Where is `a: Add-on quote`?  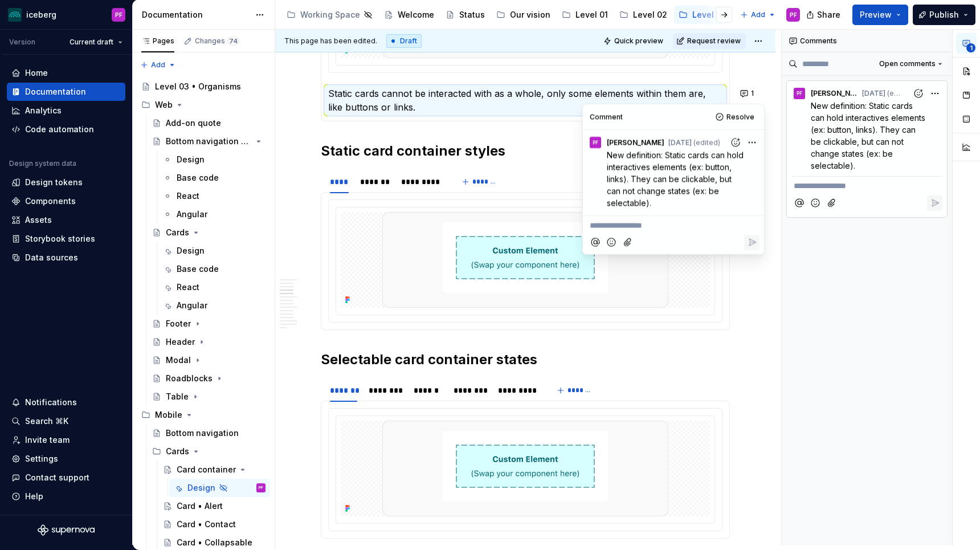 a: Add-on quote is located at coordinates (209, 123).